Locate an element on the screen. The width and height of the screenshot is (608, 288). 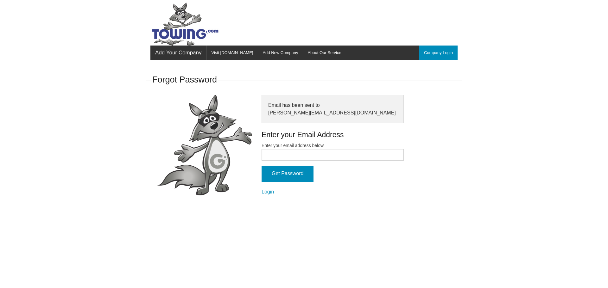
input: Get Password is located at coordinates (287, 174).